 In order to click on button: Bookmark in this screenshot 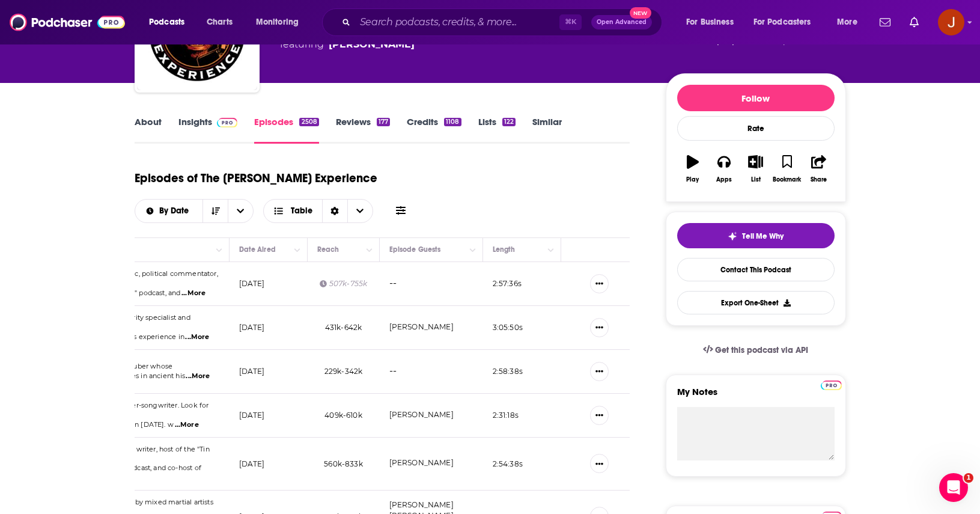, I will do `click(787, 169)`.